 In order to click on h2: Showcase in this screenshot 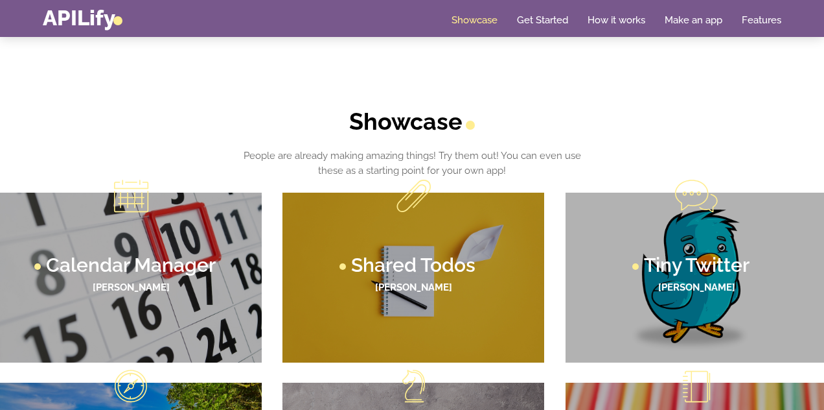, I will do `click(412, 121)`.